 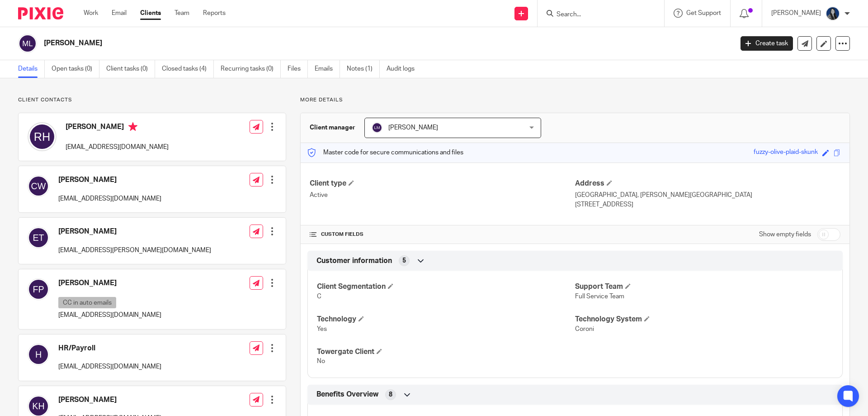 I want to click on h4: Towergate Client, so click(x=446, y=352).